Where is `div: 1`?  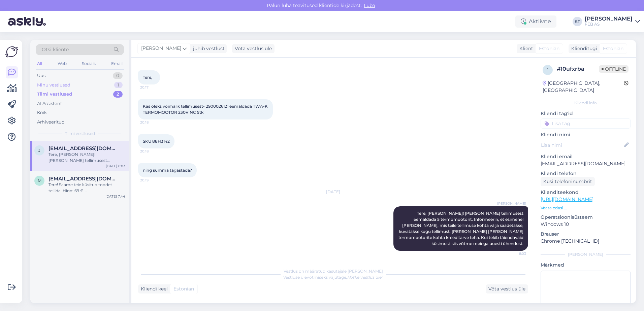 div: 1 is located at coordinates (118, 85).